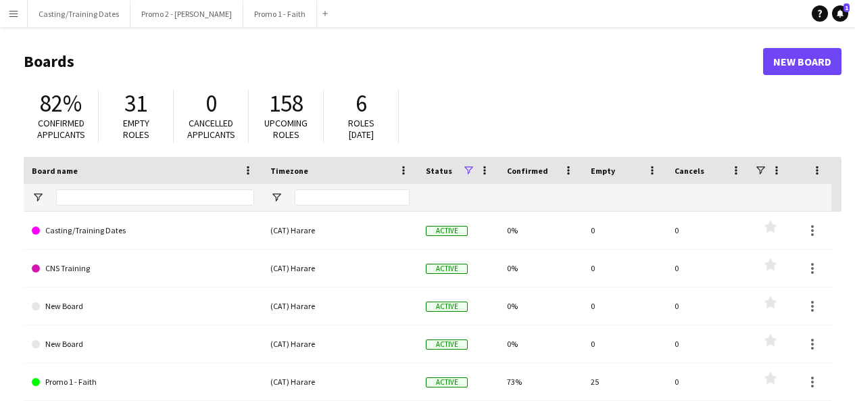 This screenshot has height=401, width=855. What do you see at coordinates (61, 103) in the screenshot?
I see `span: 82%` at bounding box center [61, 103].